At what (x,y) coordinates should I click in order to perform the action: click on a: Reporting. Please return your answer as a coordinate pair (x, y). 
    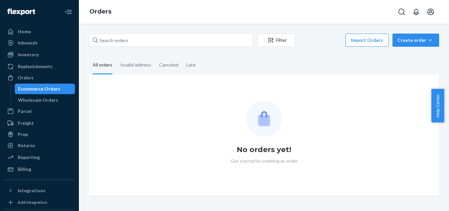
    Looking at the image, I should click on (39, 157).